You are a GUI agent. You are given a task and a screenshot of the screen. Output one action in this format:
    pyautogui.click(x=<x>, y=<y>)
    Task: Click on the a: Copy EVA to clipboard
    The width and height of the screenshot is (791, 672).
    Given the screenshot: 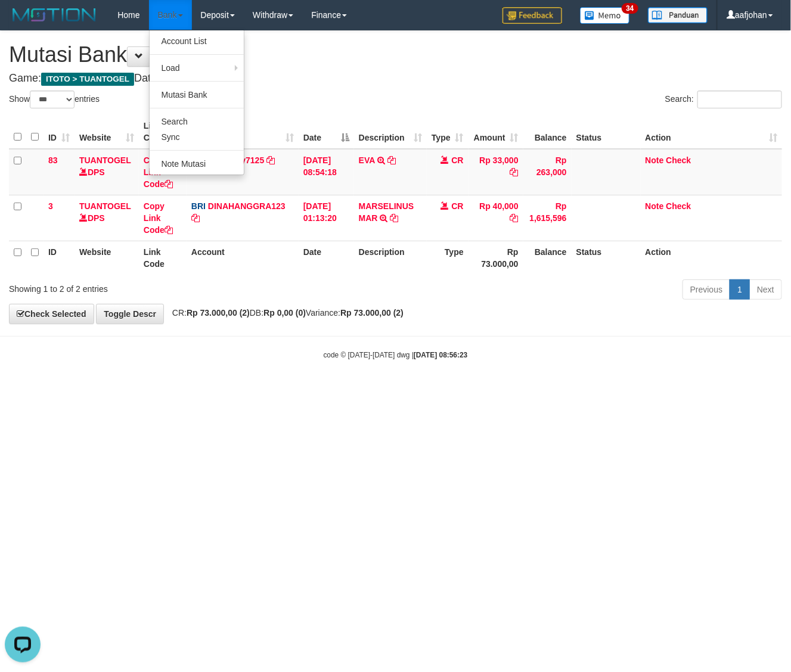 What is the action you would take?
    pyautogui.click(x=391, y=160)
    